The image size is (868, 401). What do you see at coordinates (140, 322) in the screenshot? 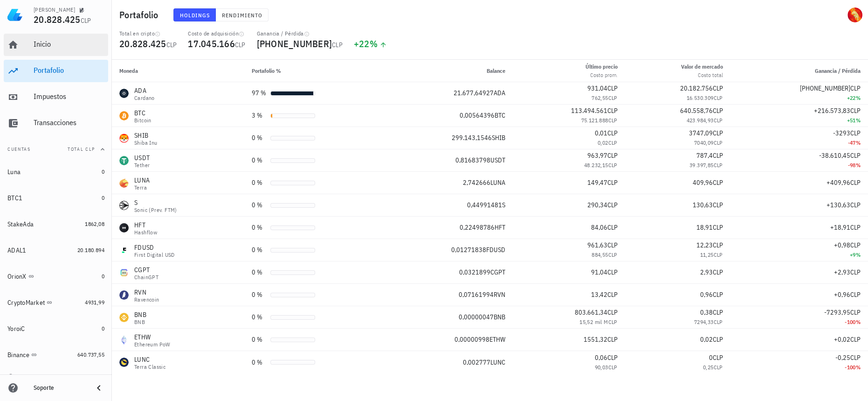
I see `div: BNB` at bounding box center [140, 322].